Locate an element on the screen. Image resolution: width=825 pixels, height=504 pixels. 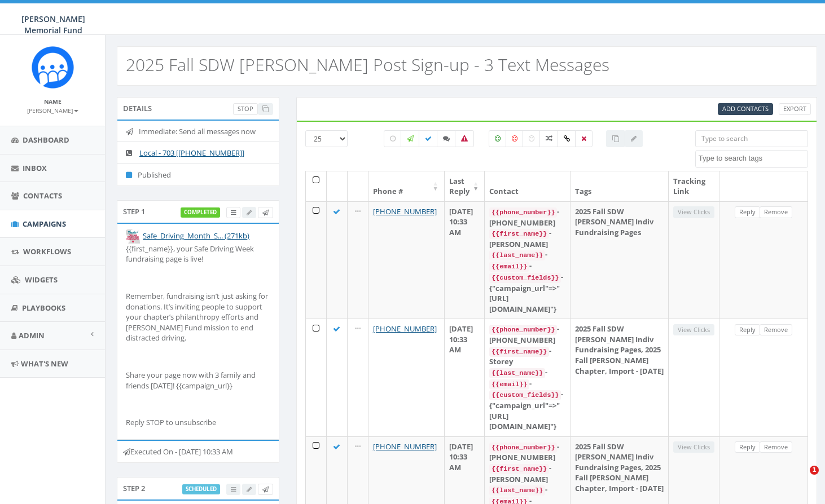
th: Tags is located at coordinates (620, 185).